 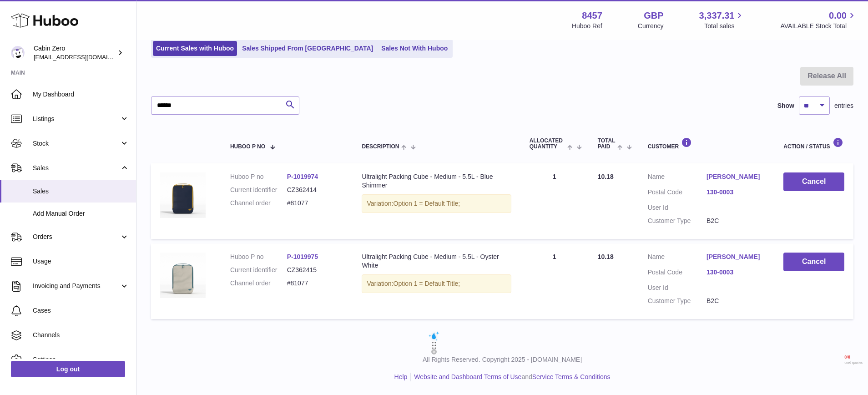 What do you see at coordinates (81, 214) in the screenshot?
I see `span: Add Manual Order` at bounding box center [81, 214].